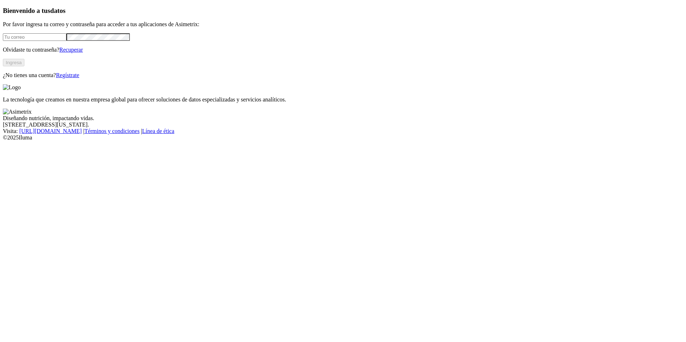 Image resolution: width=686 pixels, height=342 pixels. What do you see at coordinates (14, 62) in the screenshot?
I see `button: Ingresa` at bounding box center [14, 62].